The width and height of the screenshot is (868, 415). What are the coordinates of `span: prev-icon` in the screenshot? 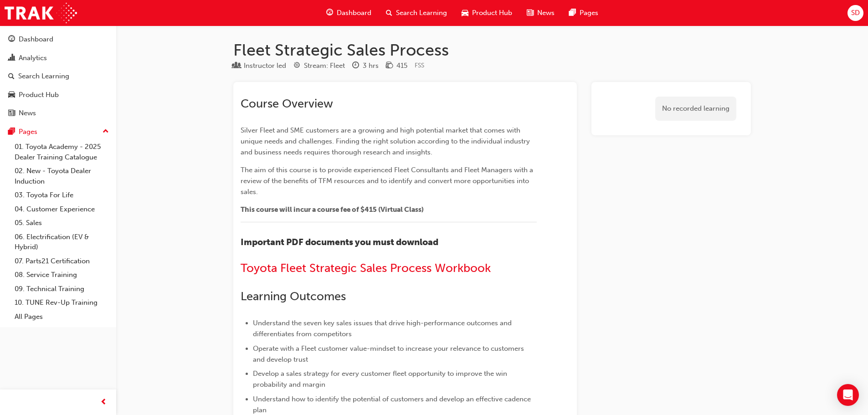 It's located at (104, 402).